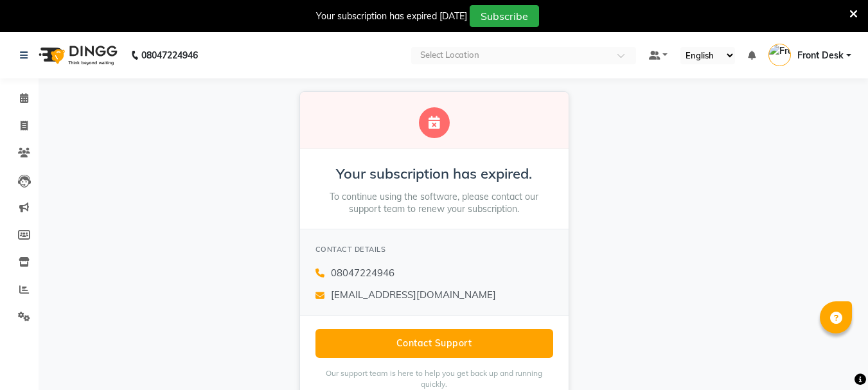  Describe the element at coordinates (434, 343) in the screenshot. I see `button: Contact Support` at that location.